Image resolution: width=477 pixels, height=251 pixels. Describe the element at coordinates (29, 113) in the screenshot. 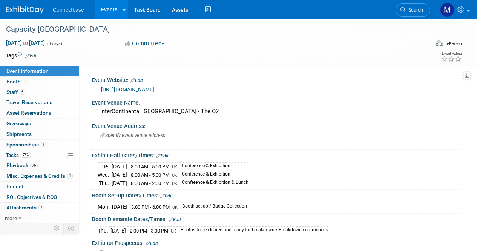

I see `span: Asset Reservations` at that location.